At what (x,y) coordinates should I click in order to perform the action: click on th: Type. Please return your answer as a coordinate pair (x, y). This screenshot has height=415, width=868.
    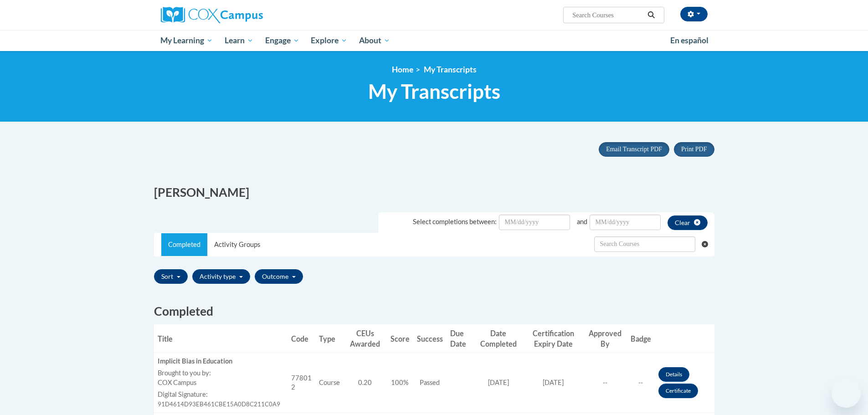
    Looking at the image, I should click on (329, 339).